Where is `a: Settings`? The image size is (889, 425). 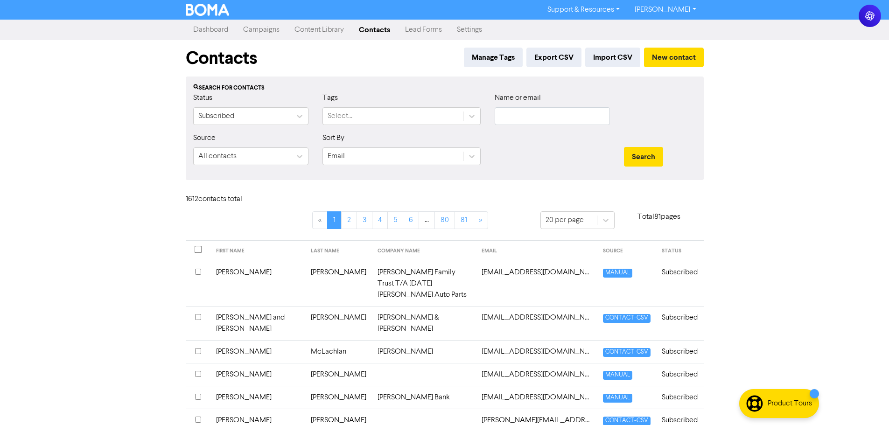 a: Settings is located at coordinates (470, 30).